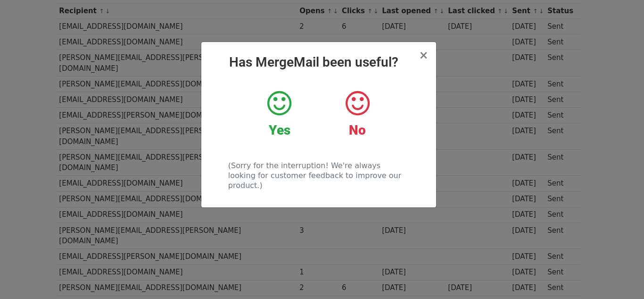  I want to click on button: Close, so click(424, 55).